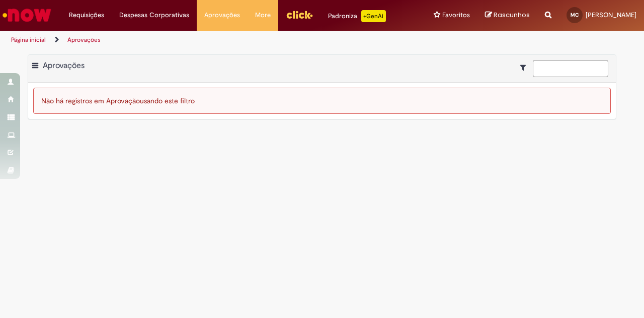 This screenshot has width=644, height=318. What do you see at coordinates (263, 15) in the screenshot?
I see `span: More` at bounding box center [263, 15].